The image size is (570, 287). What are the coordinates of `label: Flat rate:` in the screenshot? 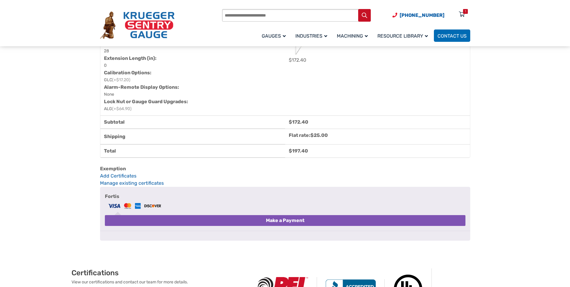 It's located at (308, 135).